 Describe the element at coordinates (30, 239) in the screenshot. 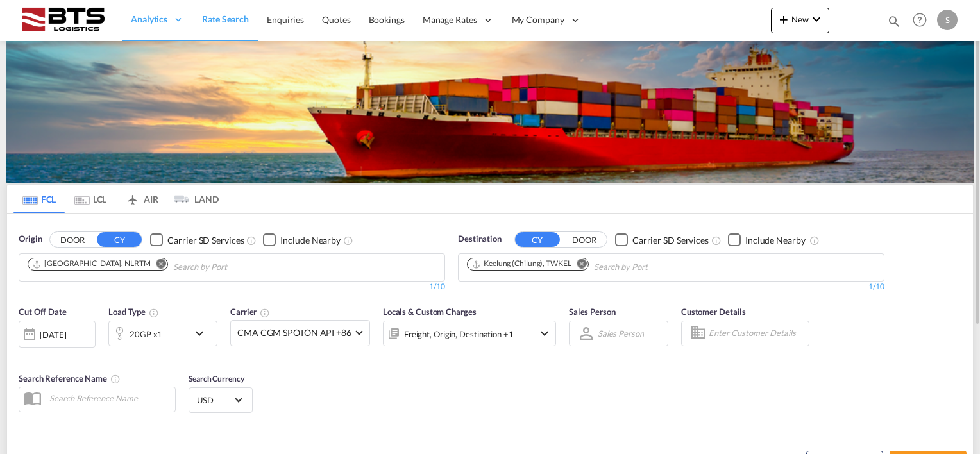

I see `span: Origin` at that location.